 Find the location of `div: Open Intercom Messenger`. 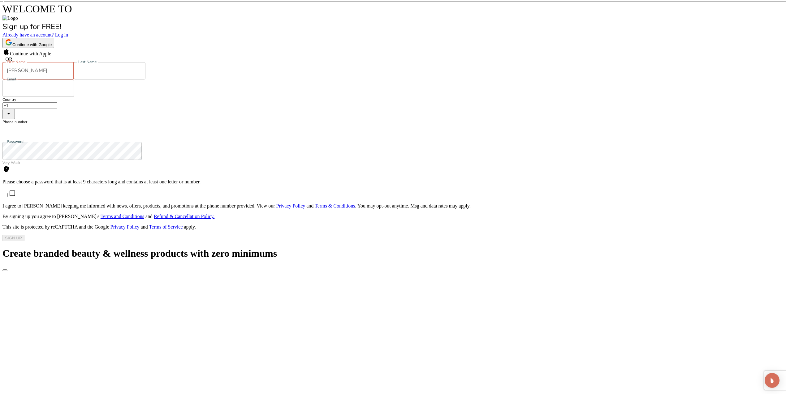

div: Open Intercom Messenger is located at coordinates (772, 381).